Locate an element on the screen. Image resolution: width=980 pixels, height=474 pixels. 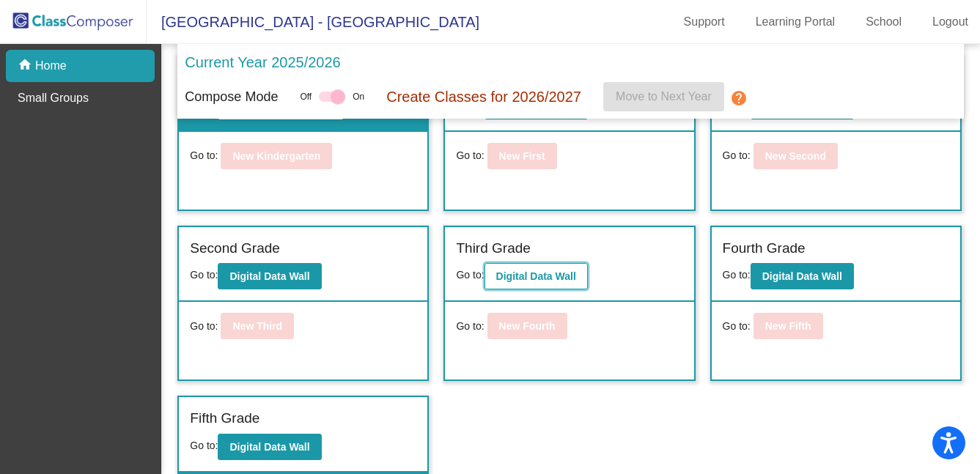
span: Off is located at coordinates (306, 97).